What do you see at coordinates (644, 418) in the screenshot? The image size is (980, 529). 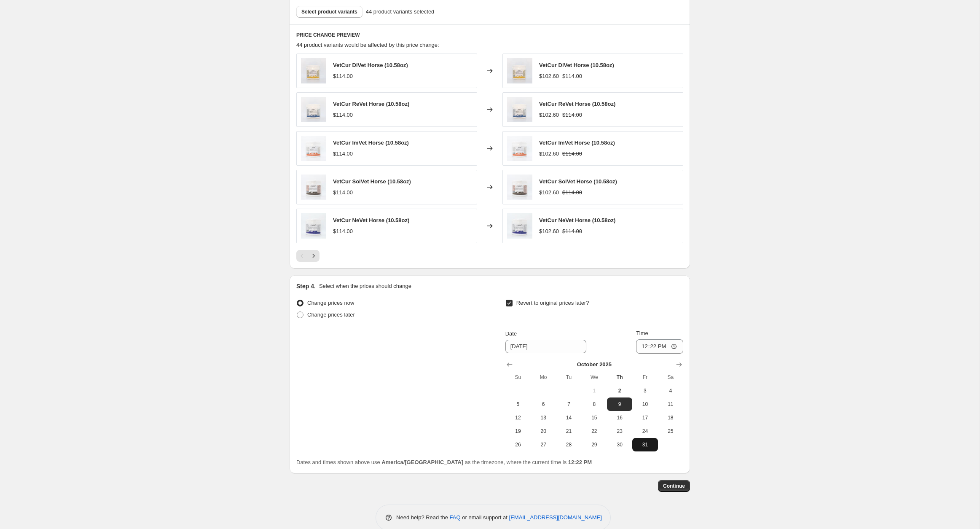 I see `span: 17` at bounding box center [644, 418].